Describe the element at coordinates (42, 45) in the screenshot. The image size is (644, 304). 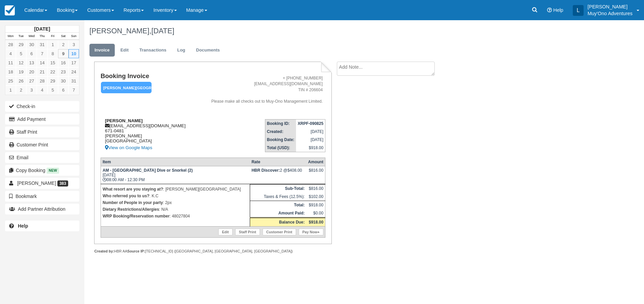
I see `a: 31` at that location.